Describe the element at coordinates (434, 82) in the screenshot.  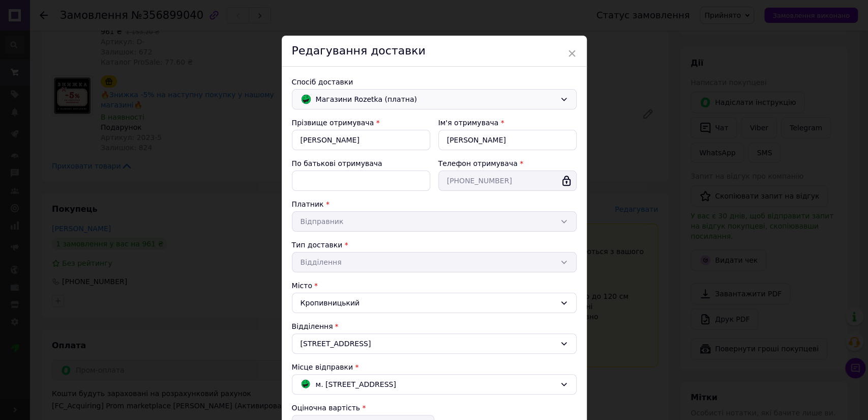
I see `div: Спосіб доставки` at that location.